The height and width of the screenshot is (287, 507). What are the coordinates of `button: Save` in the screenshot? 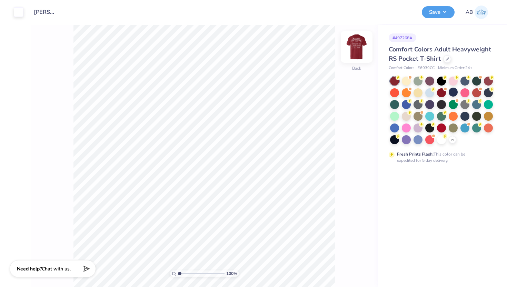 It's located at (438, 12).